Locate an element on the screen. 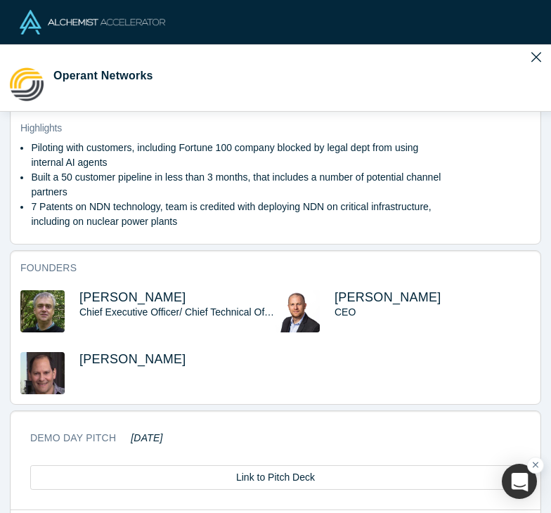 This screenshot has width=551, height=513. a: Link to Pitch Deck is located at coordinates (275, 477).